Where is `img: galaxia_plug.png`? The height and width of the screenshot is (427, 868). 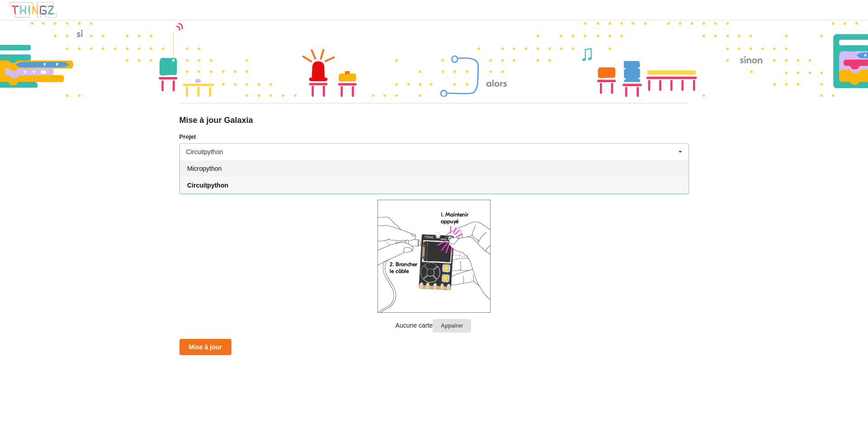
img: galaxia_plug.png is located at coordinates (434, 256).